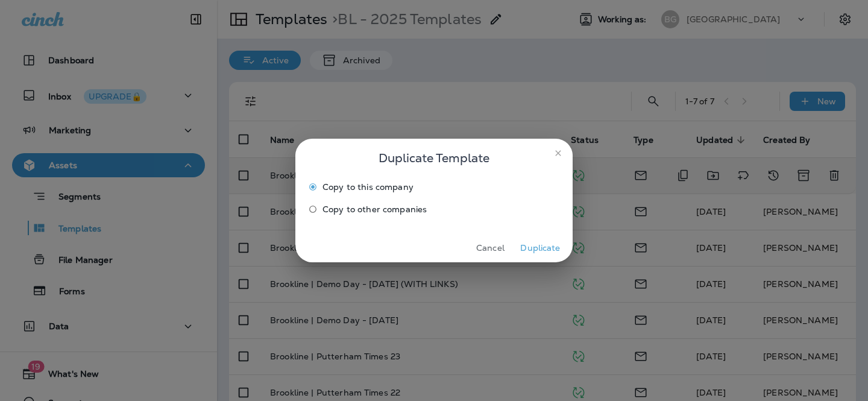 This screenshot has height=401, width=868. I want to click on span: Copy to other companies, so click(374, 209).